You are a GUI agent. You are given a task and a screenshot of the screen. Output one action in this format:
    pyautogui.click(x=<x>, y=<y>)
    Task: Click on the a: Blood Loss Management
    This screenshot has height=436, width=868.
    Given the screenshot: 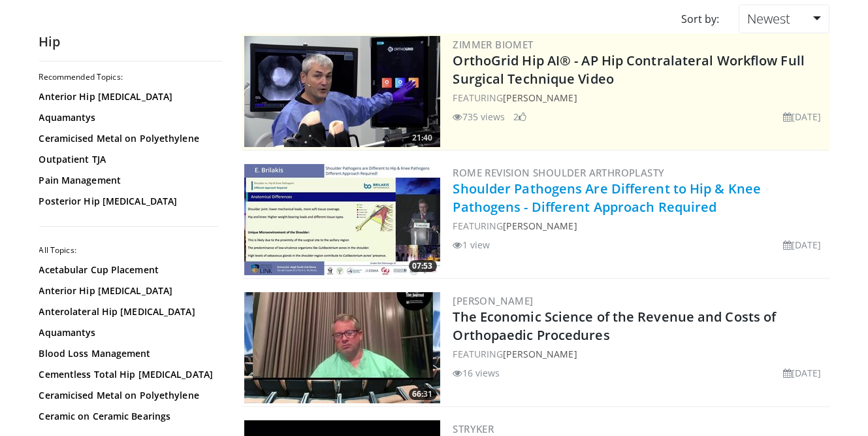 What is the action you would take?
    pyautogui.click(x=127, y=353)
    